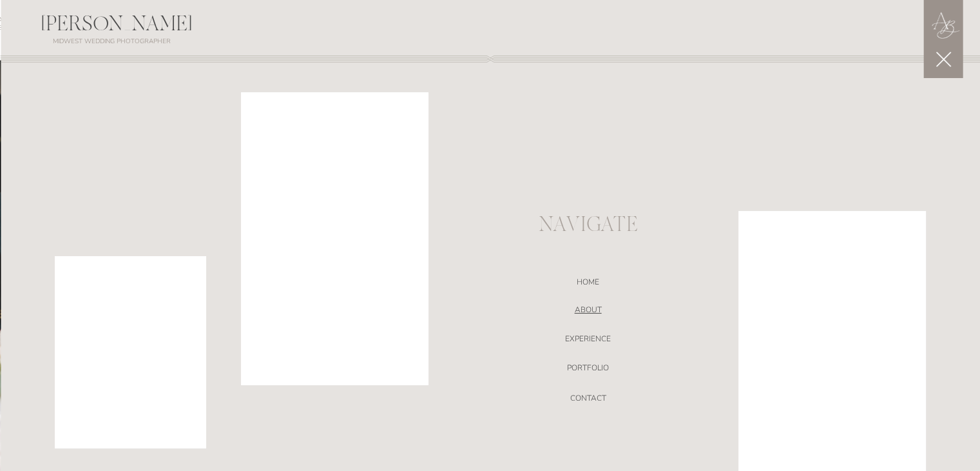 The height and width of the screenshot is (471, 980). What do you see at coordinates (588, 370) in the screenshot?
I see `a: portfolio` at bounding box center [588, 370].